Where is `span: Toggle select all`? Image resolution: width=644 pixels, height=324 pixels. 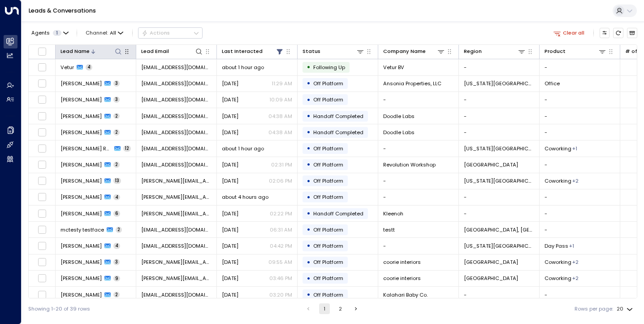 span: Toggle select all is located at coordinates (42, 51).